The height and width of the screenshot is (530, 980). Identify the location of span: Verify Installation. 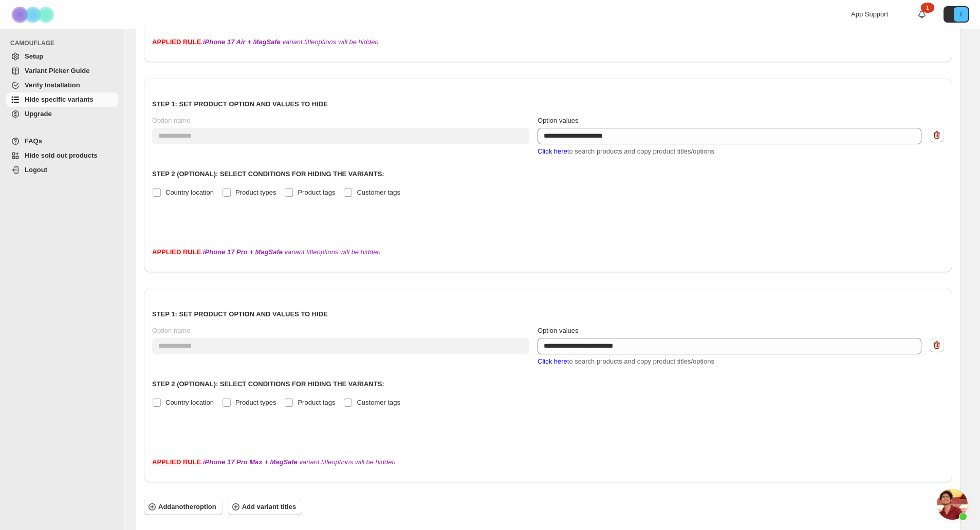
(52, 85).